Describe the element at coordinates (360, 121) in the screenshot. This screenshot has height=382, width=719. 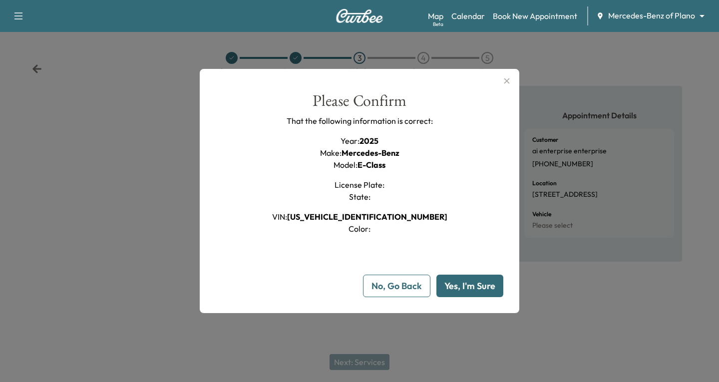
I see `p: That the following information is correct:` at that location.